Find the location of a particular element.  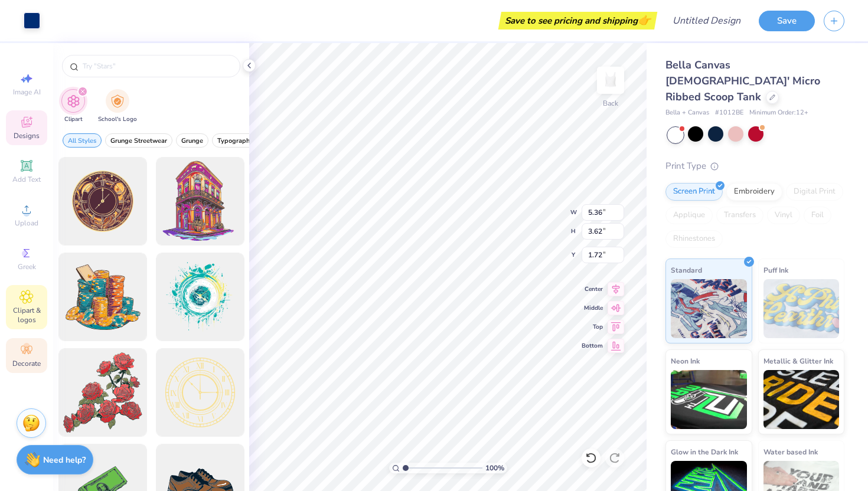

div: Print Type is located at coordinates (755, 166).